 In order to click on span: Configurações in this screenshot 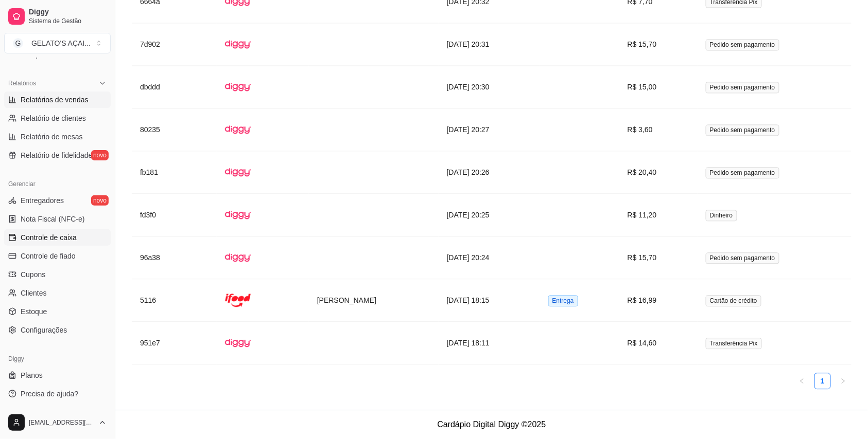, I will do `click(44, 330)`.